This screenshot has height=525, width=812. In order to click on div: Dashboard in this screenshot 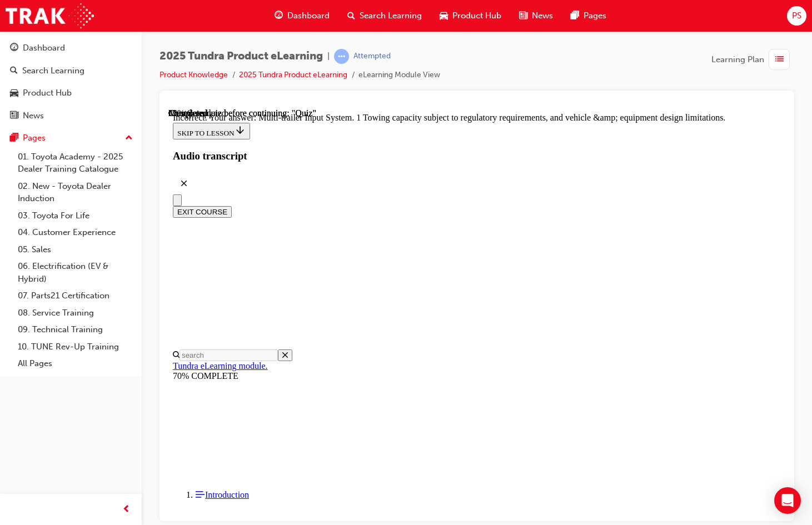, I will do `click(44, 48)`.